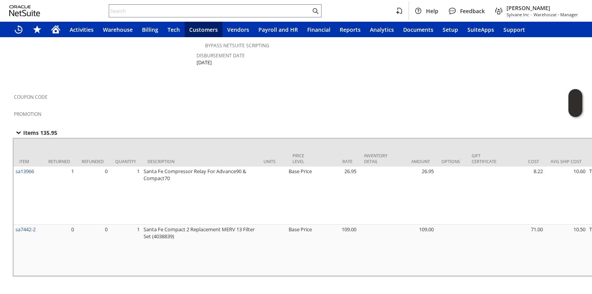  I want to click on a: sa7442-2, so click(26, 229).